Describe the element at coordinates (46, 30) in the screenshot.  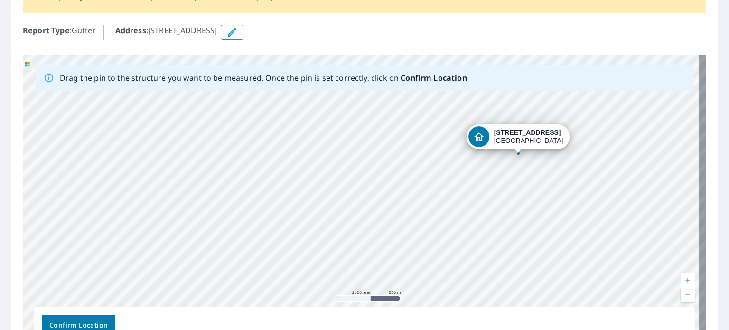
I see `b: Report Type` at that location.